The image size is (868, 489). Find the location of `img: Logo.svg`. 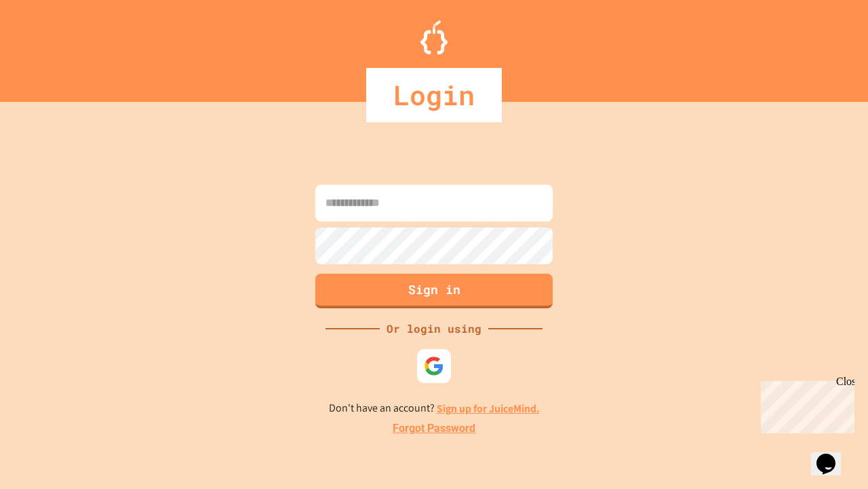

img: Logo.svg is located at coordinates (434, 37).